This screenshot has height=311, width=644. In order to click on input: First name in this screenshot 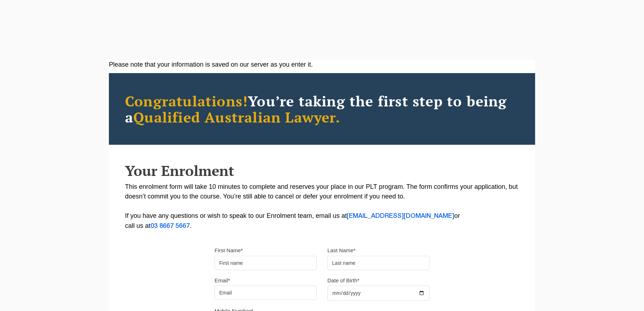, I will do `click(265, 263)`.